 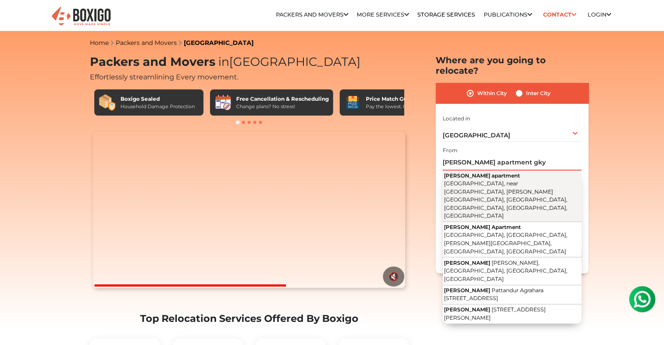 I want to click on div: Change plans? No stress!, so click(x=282, y=106).